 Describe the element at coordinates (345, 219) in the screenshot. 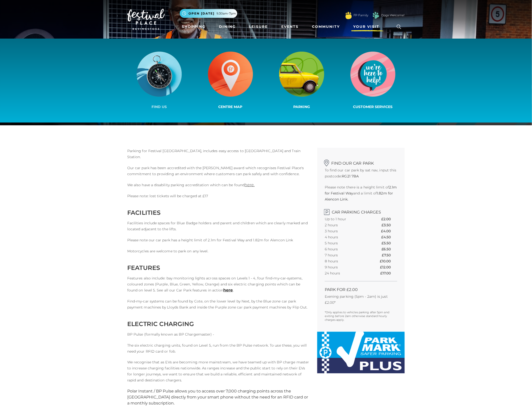

I see `th: Up to 1 hour` at that location.